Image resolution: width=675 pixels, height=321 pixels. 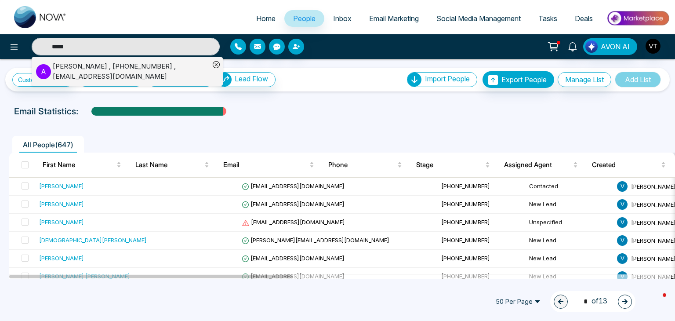 What do you see at coordinates (478, 18) in the screenshot?
I see `a: Social Media Management` at bounding box center [478, 18].